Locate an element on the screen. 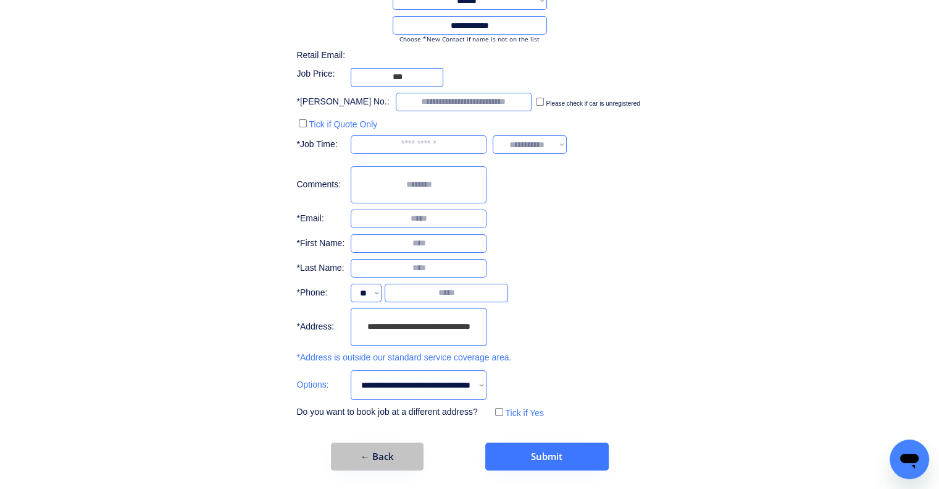  div: Job Price: is located at coordinates (321, 74).